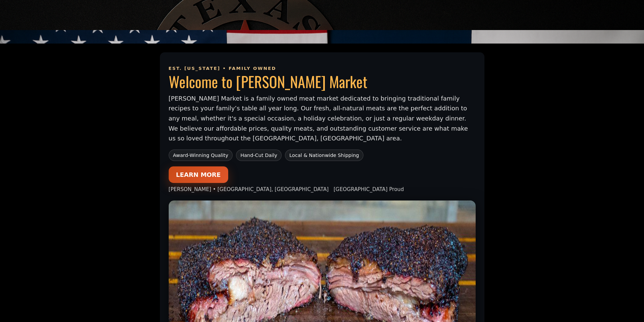 This screenshot has height=322, width=644. Describe the element at coordinates (198, 174) in the screenshot. I see `a: LEARN MORE` at that location.